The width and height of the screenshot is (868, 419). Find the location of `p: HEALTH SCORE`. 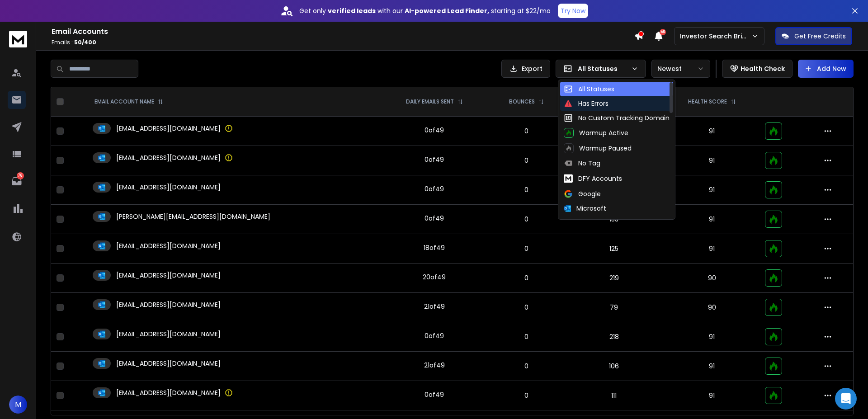

p: HEALTH SCORE is located at coordinates (707, 101).